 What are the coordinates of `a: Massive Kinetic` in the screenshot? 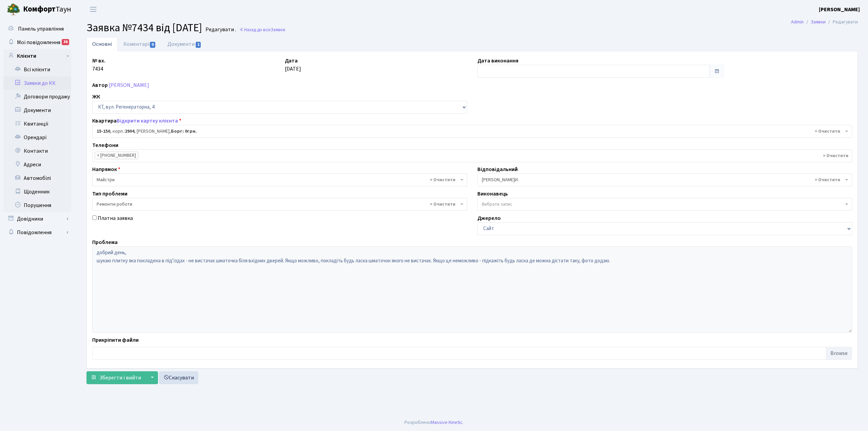 It's located at (447, 422).